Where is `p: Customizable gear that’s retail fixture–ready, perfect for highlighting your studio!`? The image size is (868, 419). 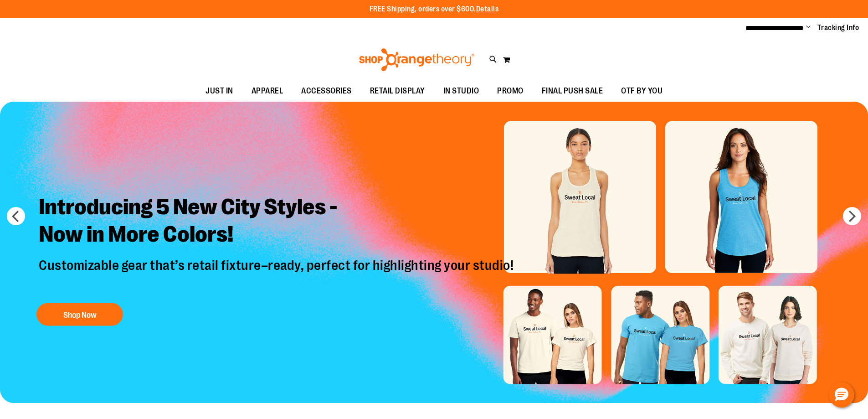
p: Customizable gear that’s retail fixture–ready, perfect for highlighting your studio! is located at coordinates (277, 275).